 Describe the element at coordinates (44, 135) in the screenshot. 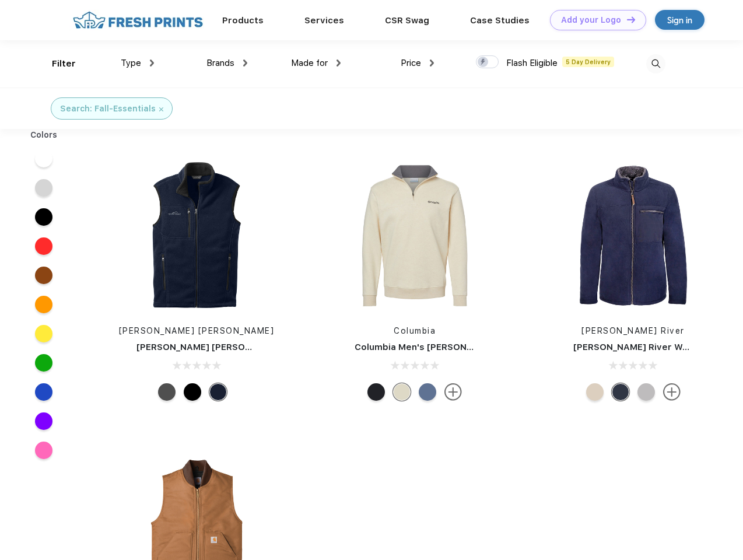

I see `div: Colors` at that location.